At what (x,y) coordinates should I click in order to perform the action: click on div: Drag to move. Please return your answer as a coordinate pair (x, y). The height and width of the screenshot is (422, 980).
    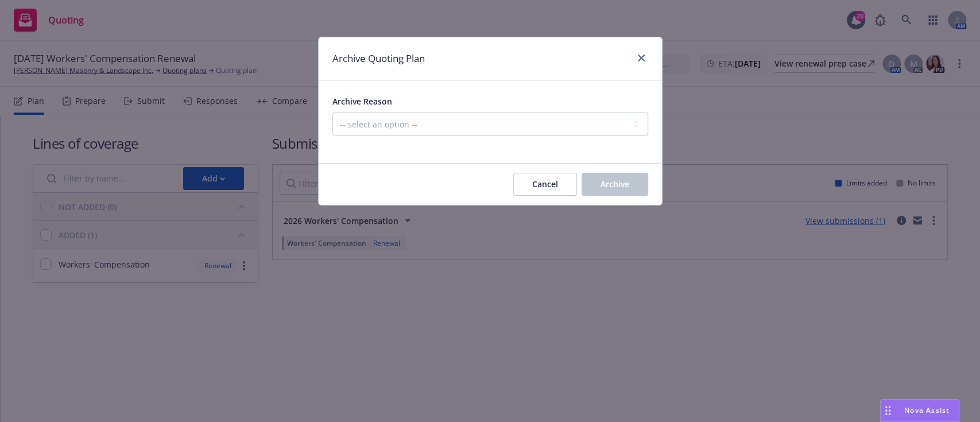
    Looking at the image, I should click on (888, 410).